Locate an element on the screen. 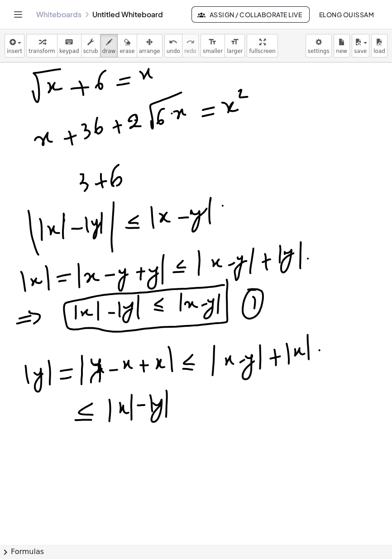 Image resolution: width=392 pixels, height=559 pixels. span: Assign / Collaborate Live is located at coordinates (250, 14).